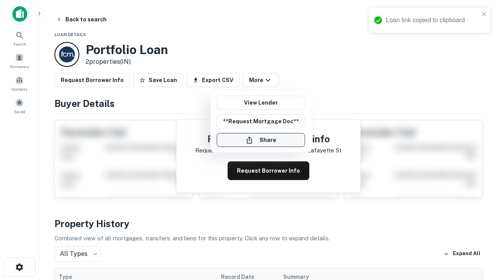 Image resolution: width=498 pixels, height=280 pixels. Describe the element at coordinates (432, 20) in the screenshot. I see `div: Loan link copied to clipboard` at that location.